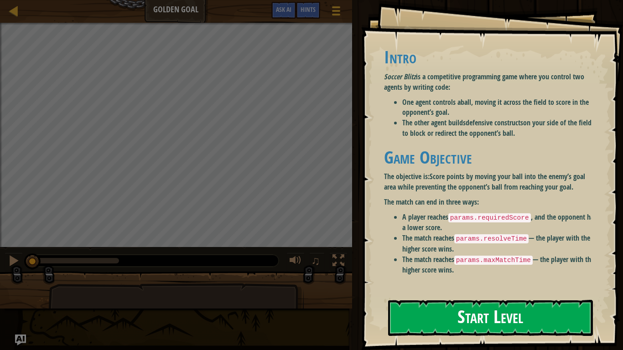 The height and width of the screenshot is (350, 623). What do you see at coordinates (339, 262) in the screenshot?
I see `button: Toggle fullscreen` at bounding box center [339, 262].